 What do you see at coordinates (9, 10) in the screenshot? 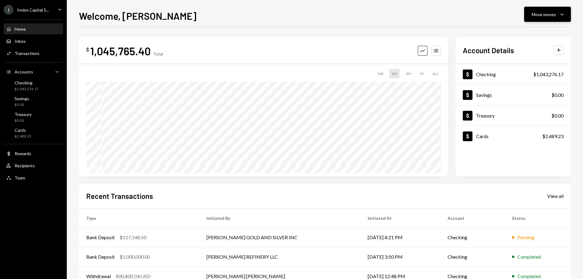
I see `div: I` at bounding box center [9, 10].